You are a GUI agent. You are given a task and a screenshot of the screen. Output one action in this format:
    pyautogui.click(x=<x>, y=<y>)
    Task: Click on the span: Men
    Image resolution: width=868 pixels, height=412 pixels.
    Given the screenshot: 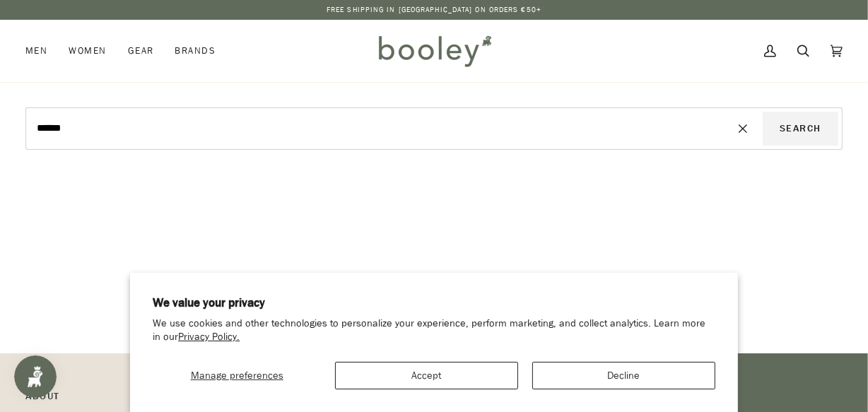 What is the action you would take?
    pyautogui.click(x=36, y=51)
    